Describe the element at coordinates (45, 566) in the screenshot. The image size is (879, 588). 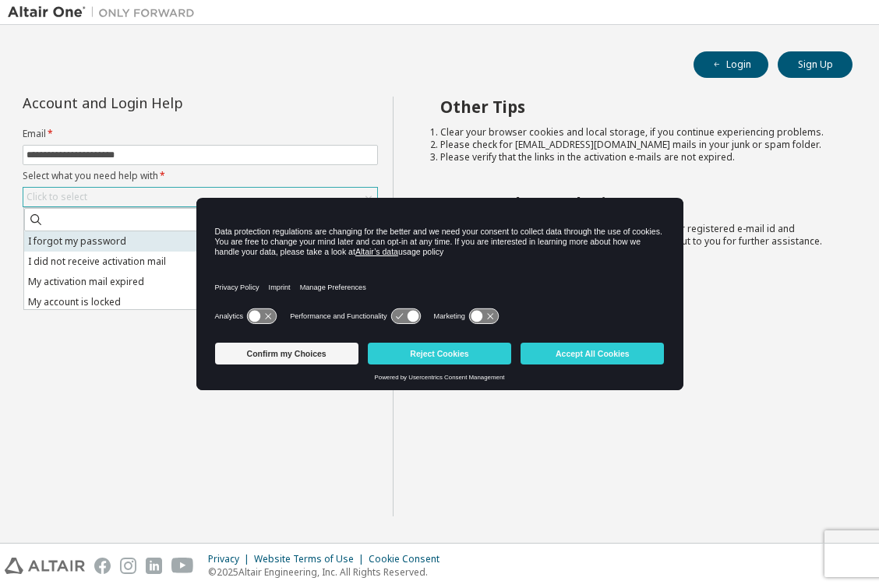
I see `img: altair_logo.svg` at that location.